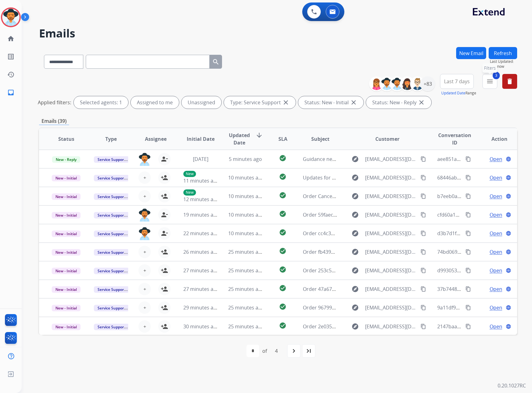  What do you see at coordinates (459, 93) in the screenshot?
I see `span: Range` at bounding box center [459, 93].